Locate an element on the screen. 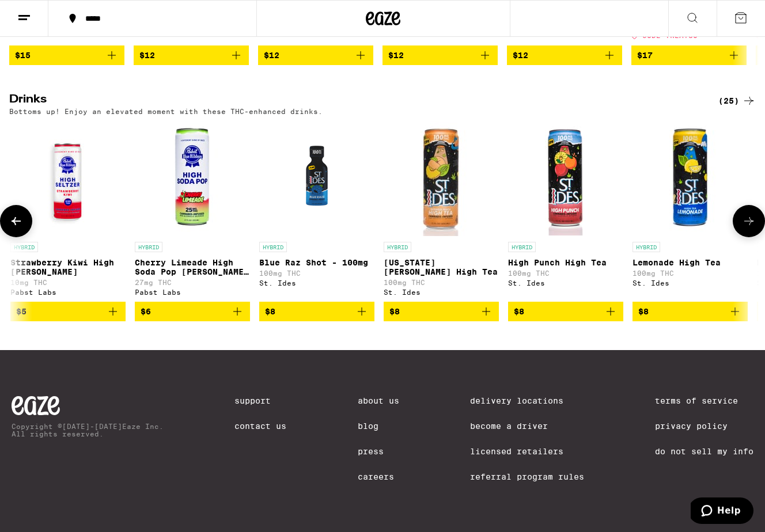 The height and width of the screenshot is (532, 765). a: Careers is located at coordinates (378, 477).